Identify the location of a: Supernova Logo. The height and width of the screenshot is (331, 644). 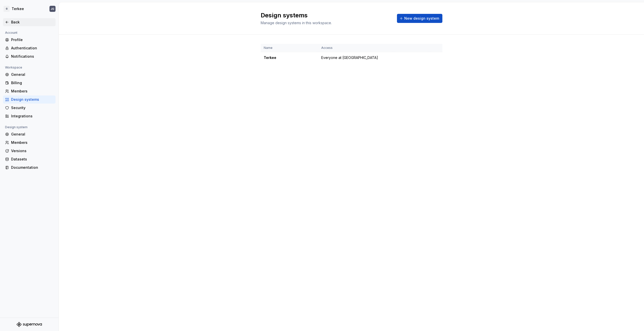
(29, 324).